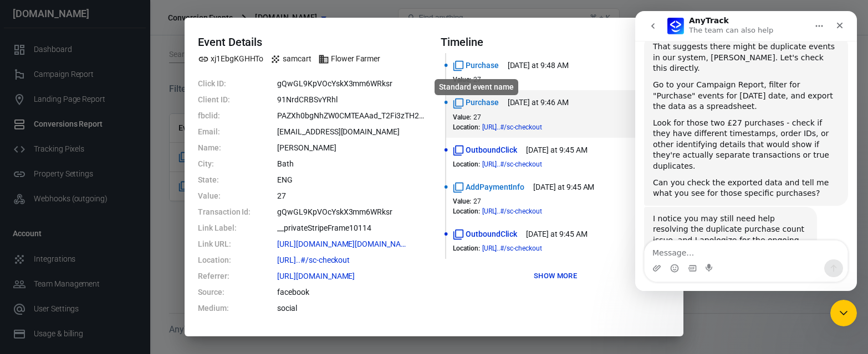 The image size is (868, 354). I want to click on div: Can you check the exported data and tell me what you see for those specific purchases?, so click(111, 177).